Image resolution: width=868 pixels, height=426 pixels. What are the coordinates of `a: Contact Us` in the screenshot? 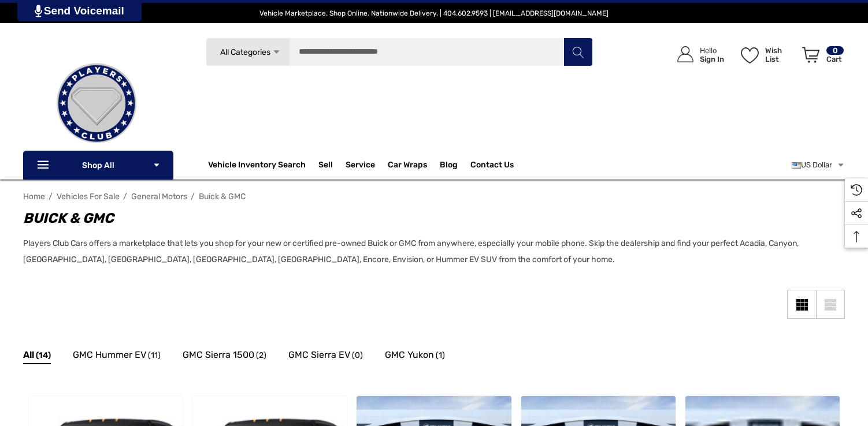 It's located at (492, 167).